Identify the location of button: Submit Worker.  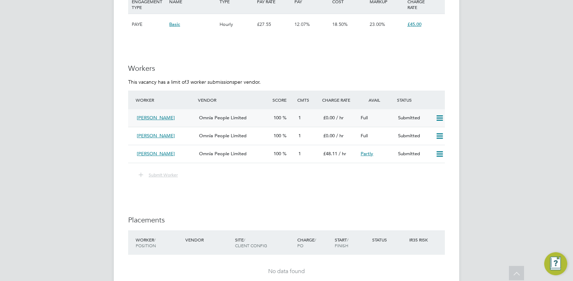
(158, 175).